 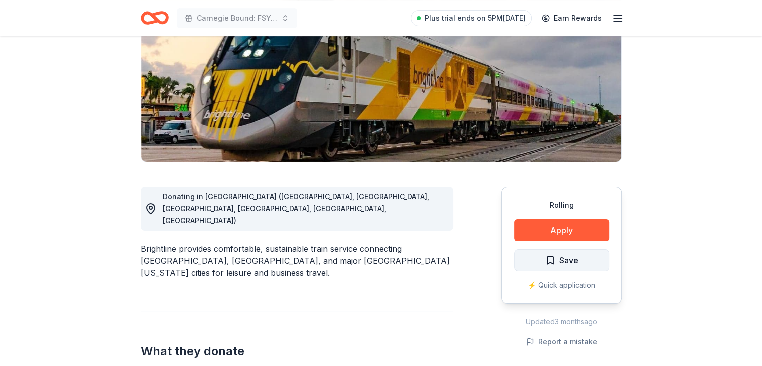 What do you see at coordinates (572, 18) in the screenshot?
I see `a: Earn Rewards` at bounding box center [572, 18].